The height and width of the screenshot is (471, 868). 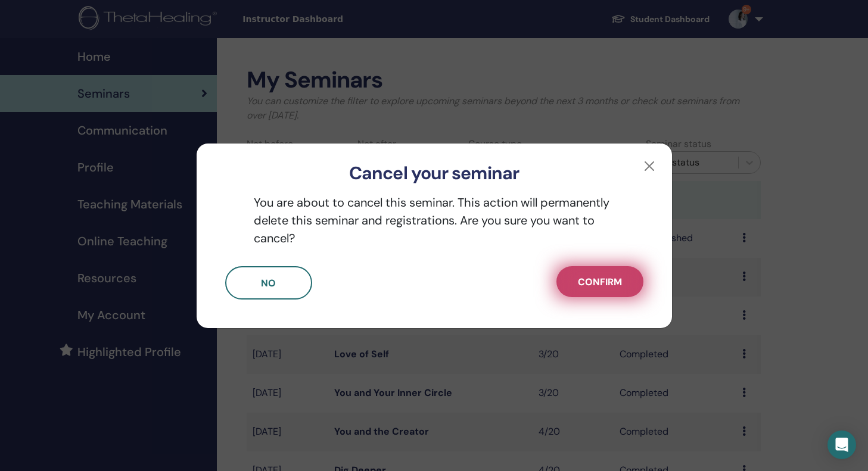 I want to click on button: No, so click(x=269, y=283).